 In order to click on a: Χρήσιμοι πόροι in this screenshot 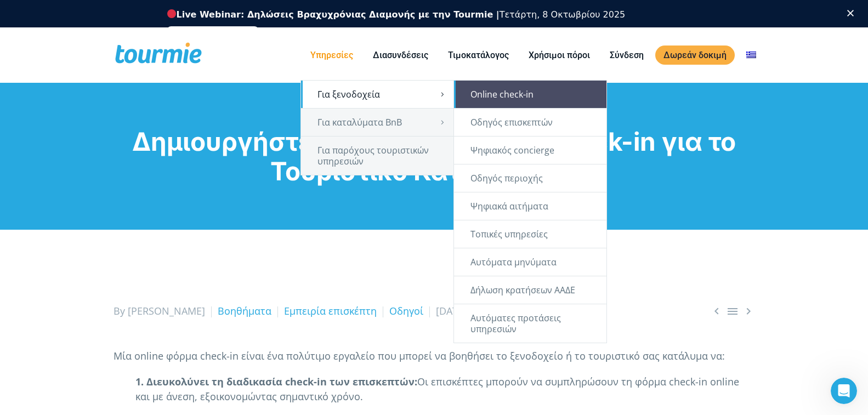, I will do `click(559, 55)`.